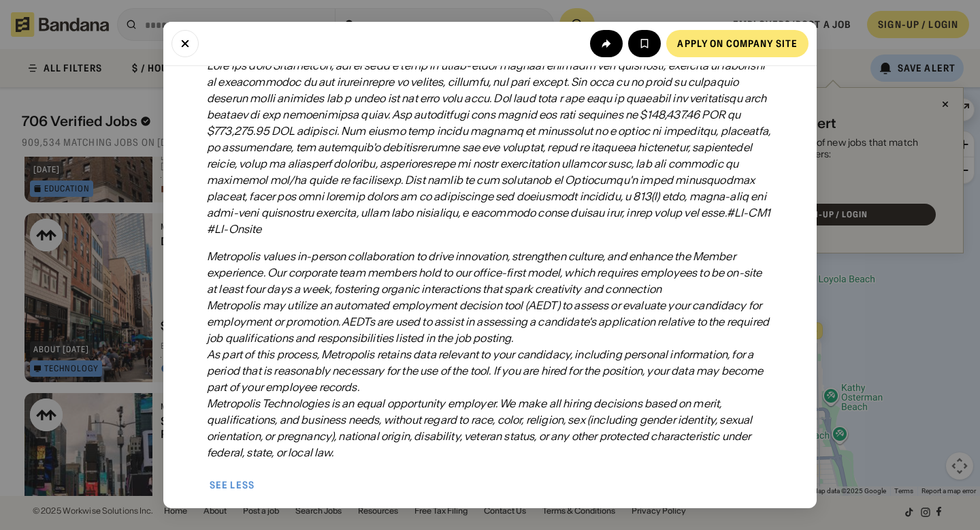 Image resolution: width=980 pixels, height=530 pixels. I want to click on em: As part of this process, Metropolis retains data relevant to your candidacy, including personal i..., so click(486, 370).